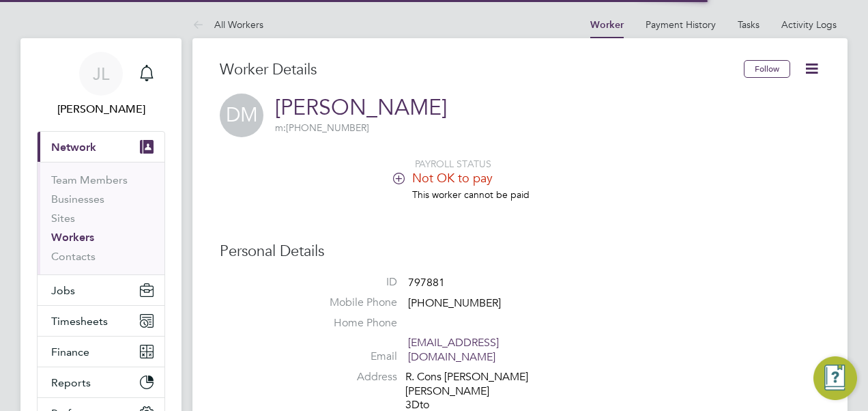  Describe the element at coordinates (349, 377) in the screenshot. I see `label: Address` at that location.